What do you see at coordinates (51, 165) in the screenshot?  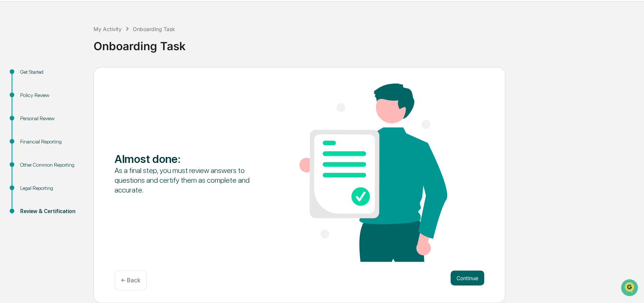 I see `div: Other Common Reporting` at bounding box center [51, 165].